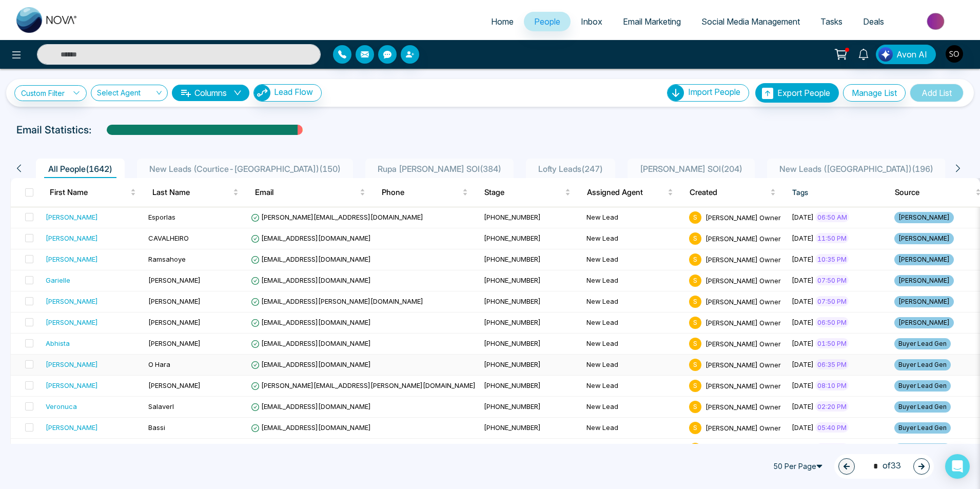  What do you see at coordinates (831, 22) in the screenshot?
I see `a: Tasks` at bounding box center [831, 22].